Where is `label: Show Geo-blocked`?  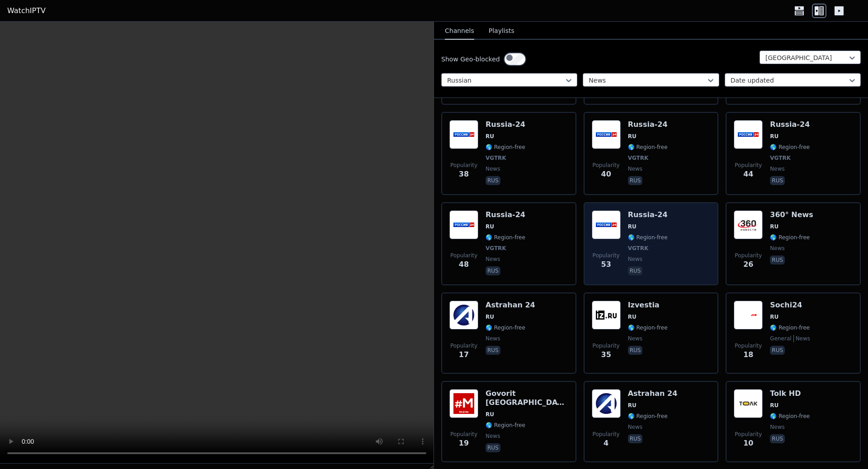
label: Show Geo-blocked is located at coordinates (471, 59).